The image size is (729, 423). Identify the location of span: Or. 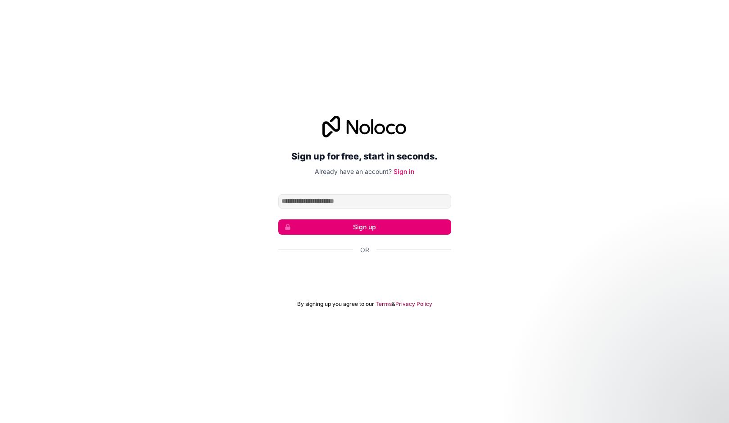
(364, 250).